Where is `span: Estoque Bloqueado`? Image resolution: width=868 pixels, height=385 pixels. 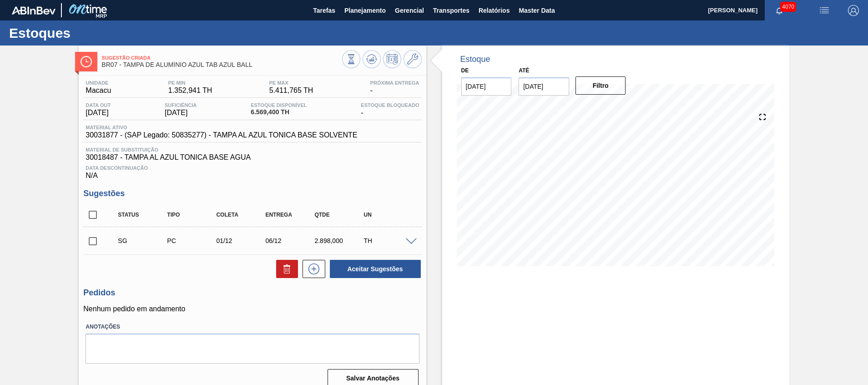
span: Estoque Bloqueado is located at coordinates (390, 105).